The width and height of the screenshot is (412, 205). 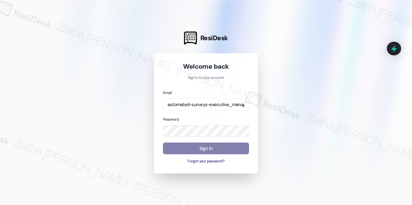 What do you see at coordinates (171, 119) in the screenshot?
I see `label: Password` at bounding box center [171, 119].